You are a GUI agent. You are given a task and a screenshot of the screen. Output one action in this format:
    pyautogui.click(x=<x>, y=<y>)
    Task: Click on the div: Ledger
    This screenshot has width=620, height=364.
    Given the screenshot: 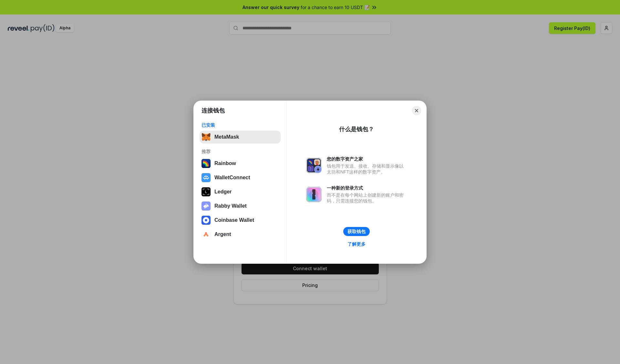 What is the action you would take?
    pyautogui.click(x=223, y=192)
    